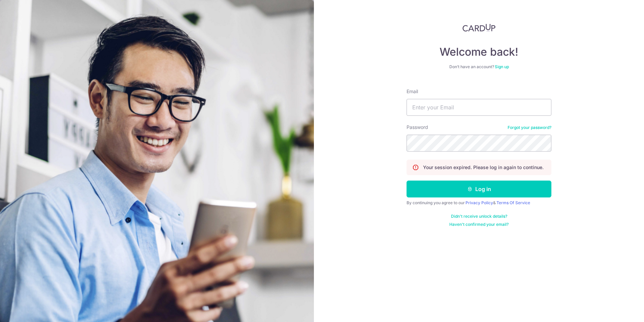  What do you see at coordinates (502, 66) in the screenshot?
I see `a: Sign up` at bounding box center [502, 66].